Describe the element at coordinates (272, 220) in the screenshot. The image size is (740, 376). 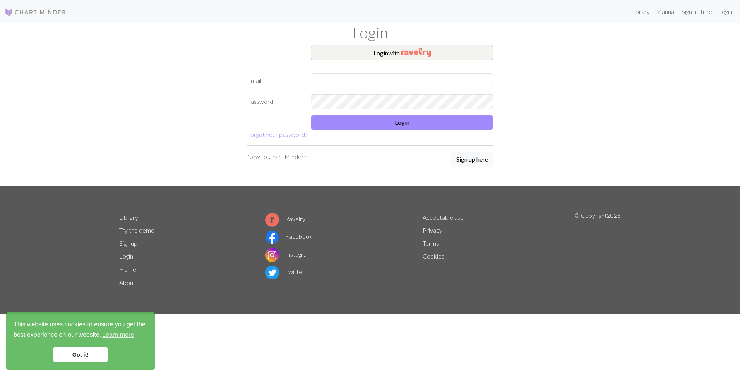
I see `img: Ravelry logo` at that location.